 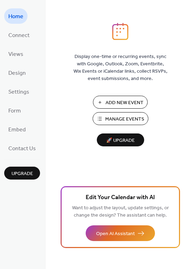 I want to click on button: Upgrade, so click(x=22, y=173).